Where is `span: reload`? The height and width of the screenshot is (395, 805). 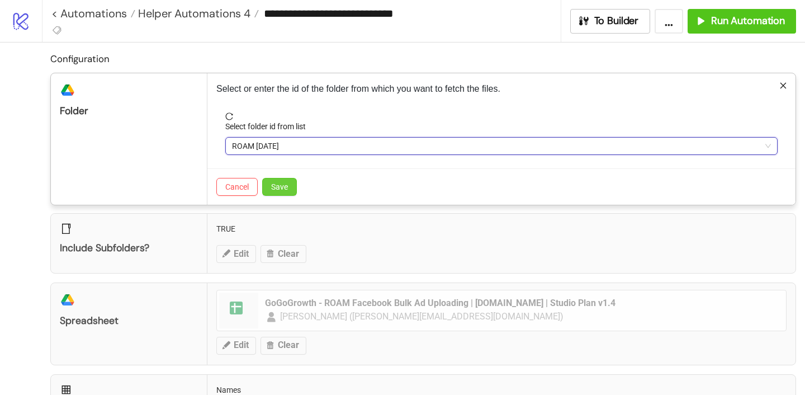
span: reload is located at coordinates (502, 116).